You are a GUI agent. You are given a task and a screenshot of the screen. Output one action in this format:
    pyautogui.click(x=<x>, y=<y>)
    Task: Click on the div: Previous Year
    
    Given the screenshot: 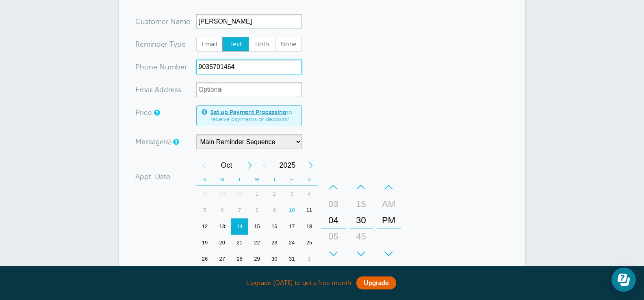 What is the action you would take?
    pyautogui.click(x=264, y=165)
    